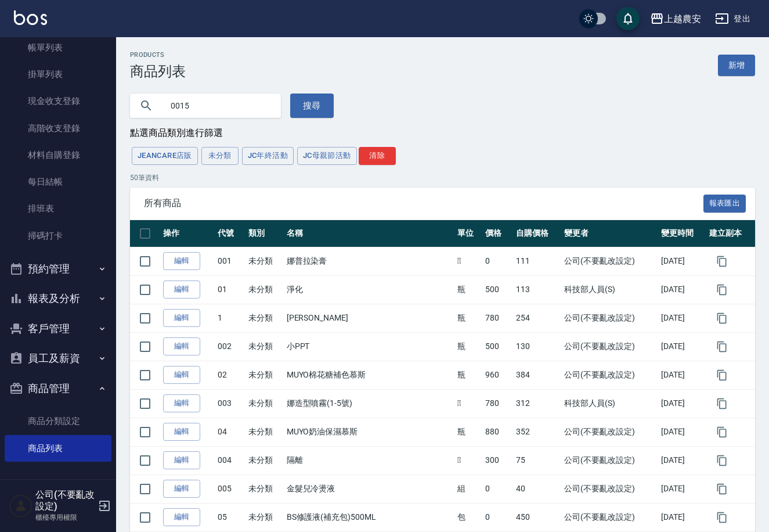  What do you see at coordinates (58, 208) in the screenshot?
I see `a: 排班表` at bounding box center [58, 208].